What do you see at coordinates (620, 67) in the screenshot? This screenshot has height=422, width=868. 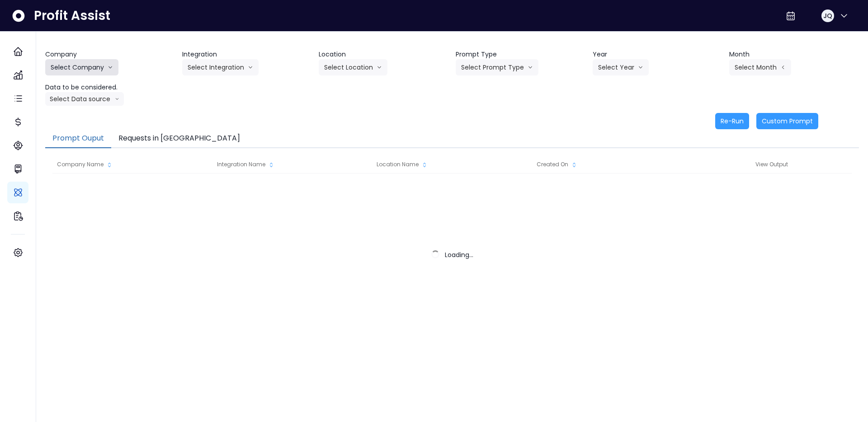 I see `button: Select Yeararrow down line` at bounding box center [620, 67].